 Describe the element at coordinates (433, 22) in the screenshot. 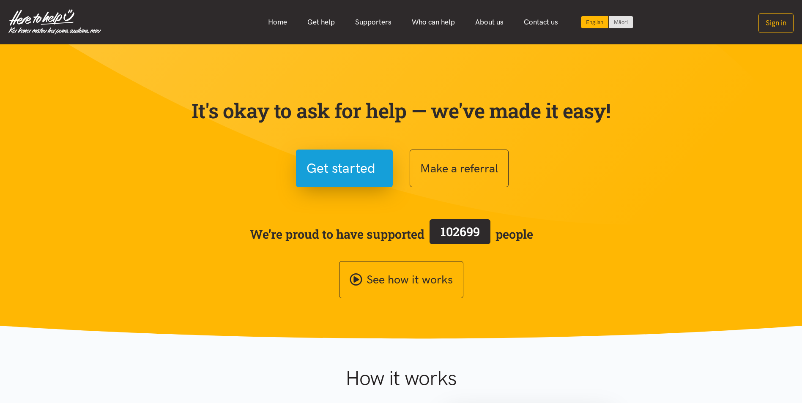

I see `a: Who can help` at that location.